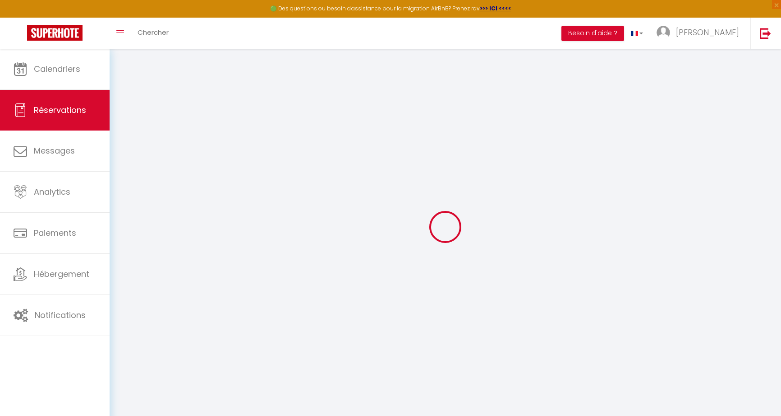 This screenshot has width=781, height=416. What do you see at coordinates (60, 314) in the screenshot?
I see `span: Notifications` at bounding box center [60, 314].